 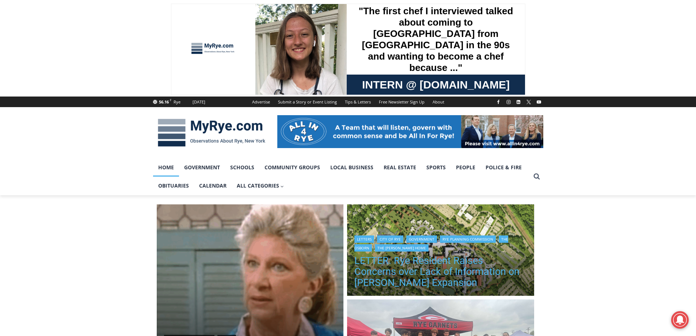 I want to click on span: 56.16, so click(x=164, y=102).